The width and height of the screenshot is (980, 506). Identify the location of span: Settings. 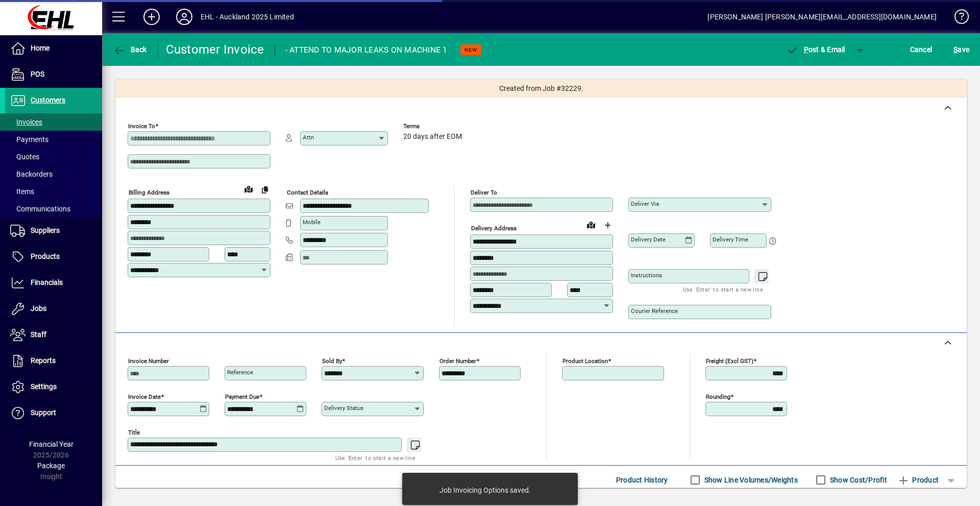
(44, 386).